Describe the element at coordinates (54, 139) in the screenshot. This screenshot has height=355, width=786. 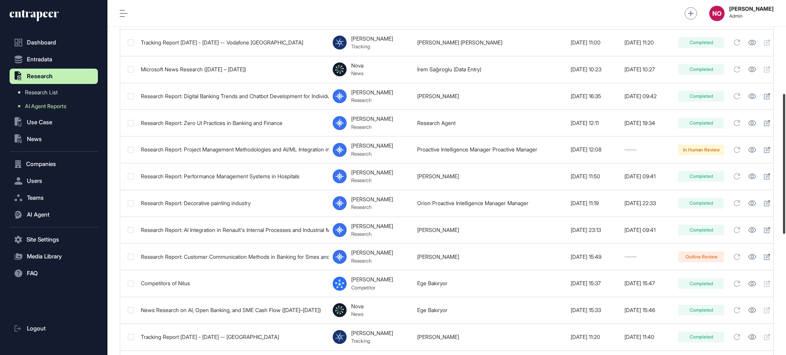
I see `button: News` at that location.